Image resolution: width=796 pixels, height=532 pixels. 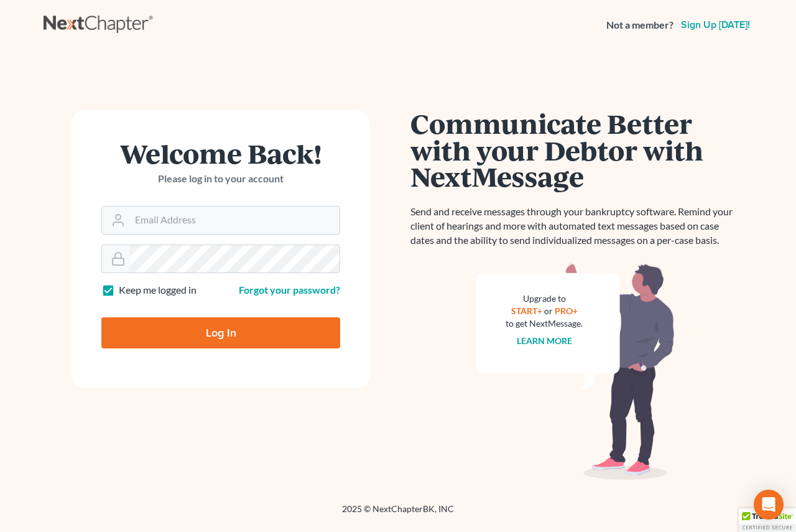 What do you see at coordinates (234, 220) in the screenshot?
I see `input: Email Address` at bounding box center [234, 220].